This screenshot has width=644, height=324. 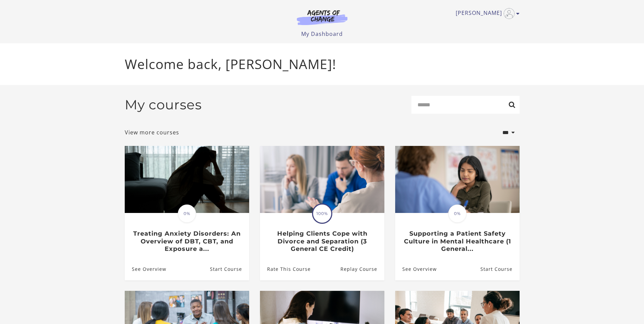 What do you see at coordinates (229, 268) in the screenshot?
I see `a: Treating Anxiety Disorders: An Overview of DBT, CBT, and Exposure a...: Resume Course` at bounding box center [229, 268].